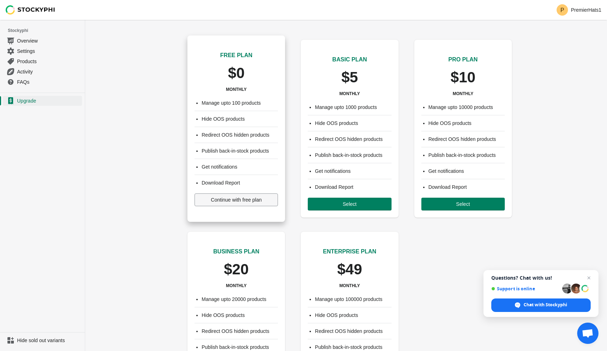  What do you see at coordinates (541, 278) in the screenshot?
I see `span: Questions? Chat with us!` at bounding box center [541, 278].